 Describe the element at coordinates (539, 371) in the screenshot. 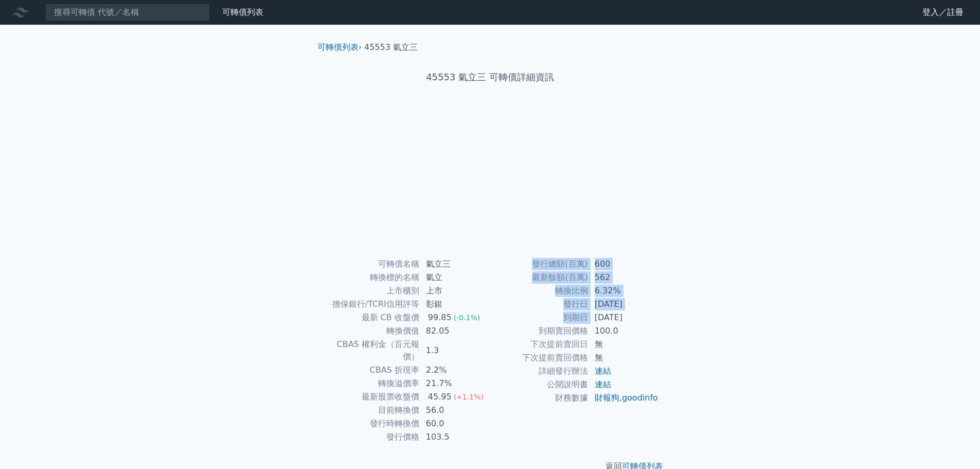

I see `td: 詳細發行辦法` at that location.